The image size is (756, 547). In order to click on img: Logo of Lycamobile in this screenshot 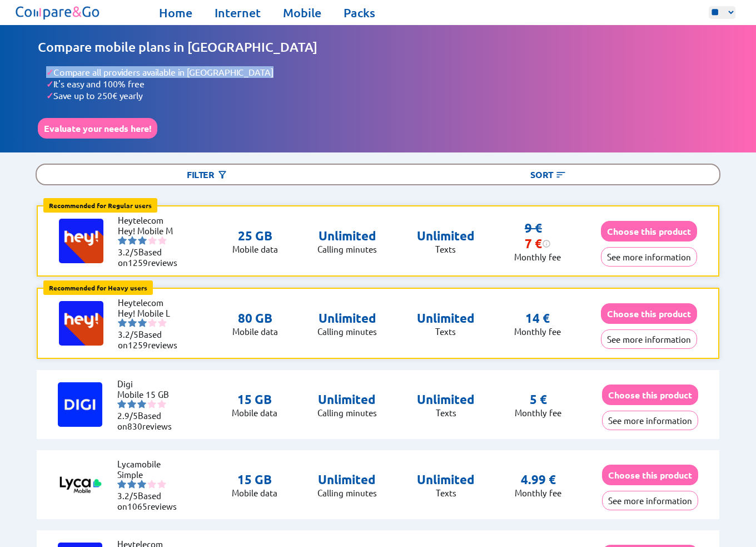, I will do `click(80, 485)`.